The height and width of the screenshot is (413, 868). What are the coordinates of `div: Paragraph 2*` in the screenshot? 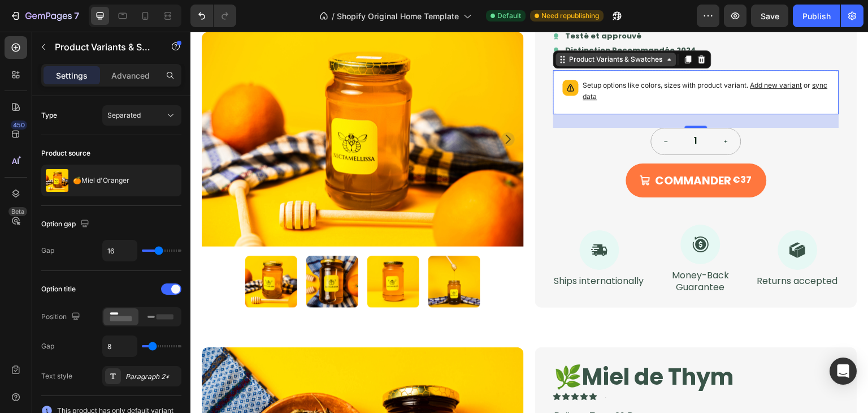 It's located at (152, 377).